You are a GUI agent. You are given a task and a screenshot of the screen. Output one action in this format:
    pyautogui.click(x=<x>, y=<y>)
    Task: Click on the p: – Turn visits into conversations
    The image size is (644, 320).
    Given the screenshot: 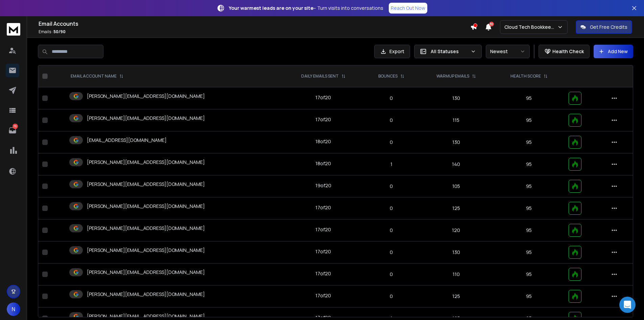 What is the action you would take?
    pyautogui.click(x=306, y=8)
    